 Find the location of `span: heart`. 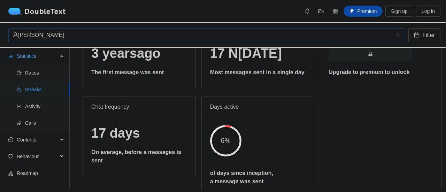

span: heart is located at coordinates (11, 157).